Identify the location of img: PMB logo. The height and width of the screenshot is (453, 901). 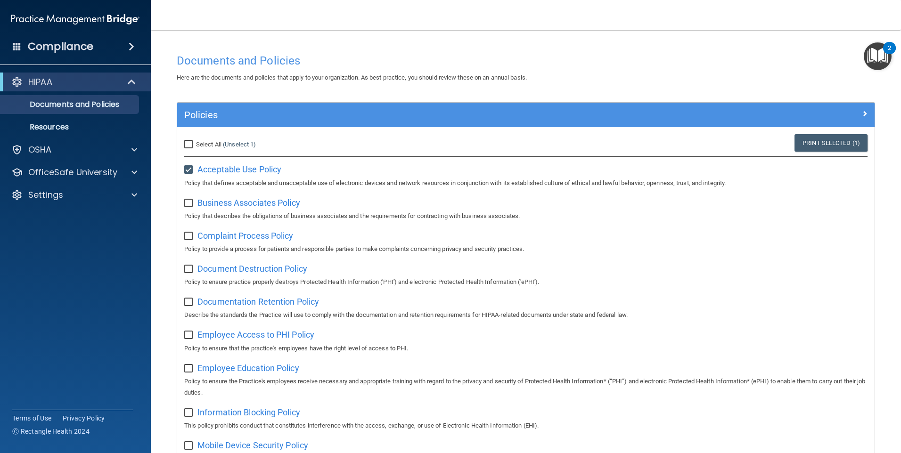
(75, 19).